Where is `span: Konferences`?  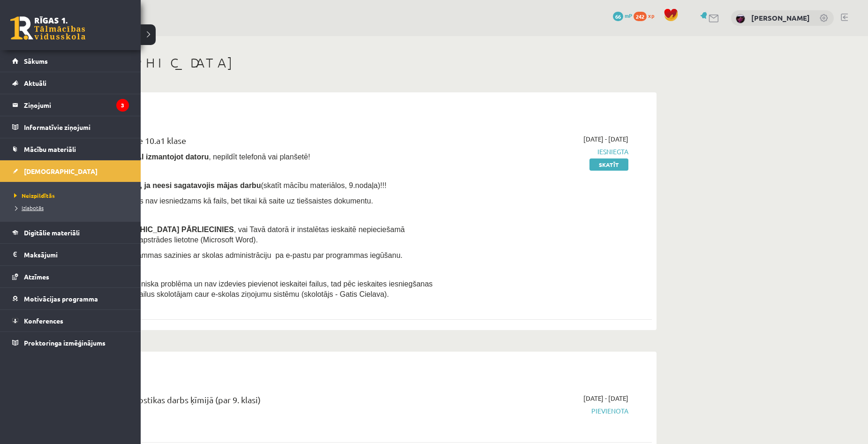
span: Konferences is located at coordinates (44, 321).